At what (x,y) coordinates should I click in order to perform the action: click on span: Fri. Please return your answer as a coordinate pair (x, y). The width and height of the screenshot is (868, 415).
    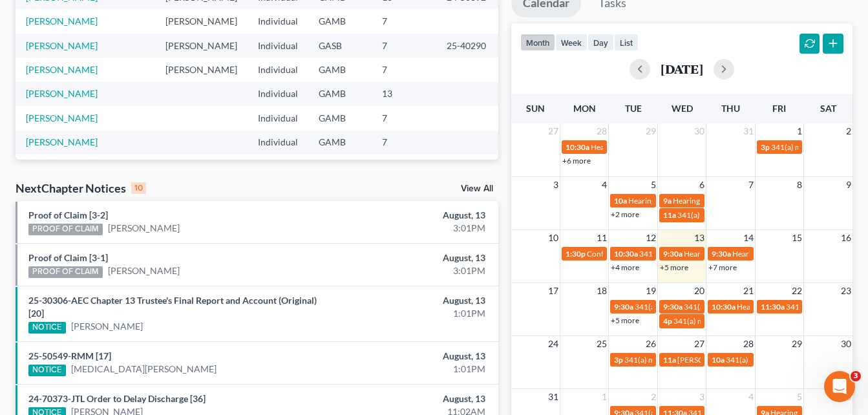
    Looking at the image, I should click on (778, 108).